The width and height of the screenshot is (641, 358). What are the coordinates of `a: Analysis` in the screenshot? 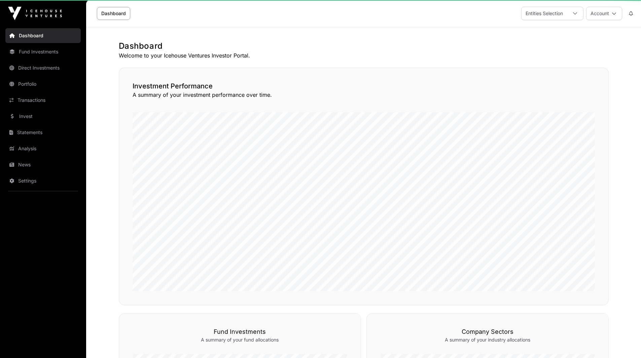 It's located at (43, 149).